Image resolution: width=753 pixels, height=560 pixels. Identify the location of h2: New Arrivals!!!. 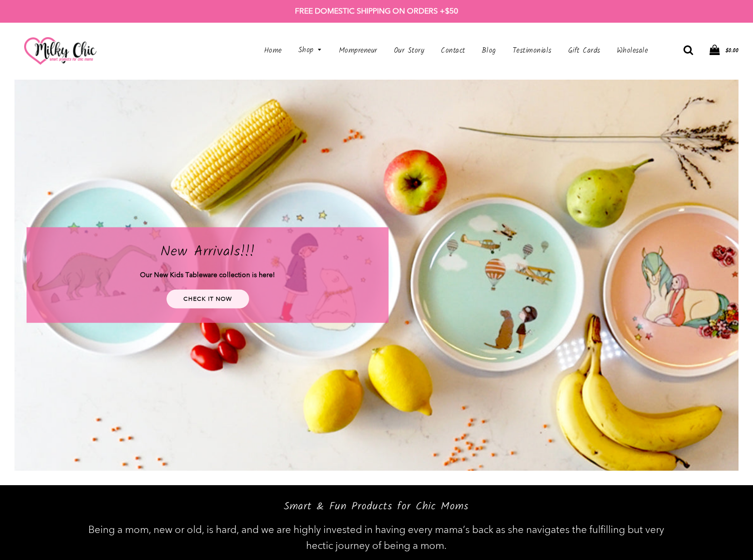
(208, 251).